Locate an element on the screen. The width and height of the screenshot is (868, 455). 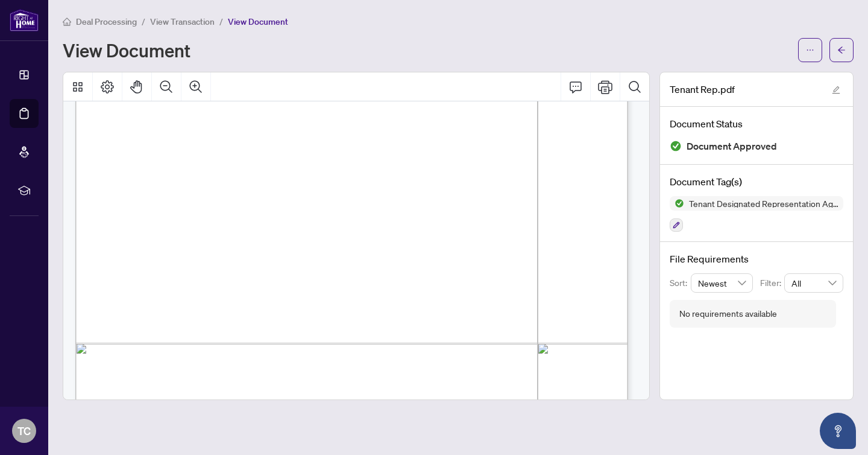
div: No requirements available is located at coordinates (728, 314).